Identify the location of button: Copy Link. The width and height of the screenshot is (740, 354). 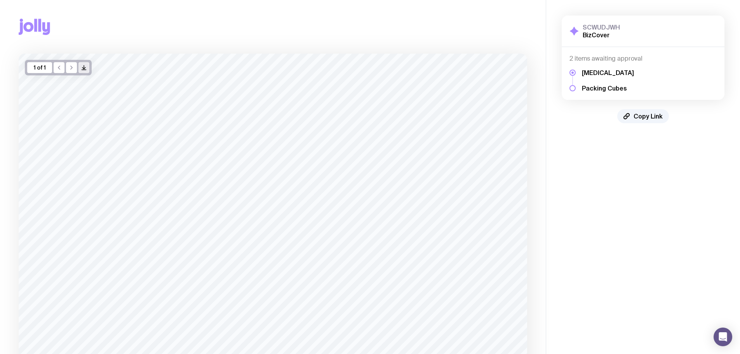
(643, 116).